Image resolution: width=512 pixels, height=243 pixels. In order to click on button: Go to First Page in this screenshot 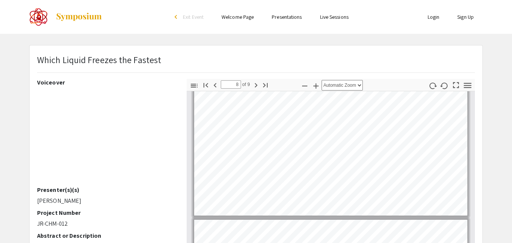, I will do `click(206, 84)`.